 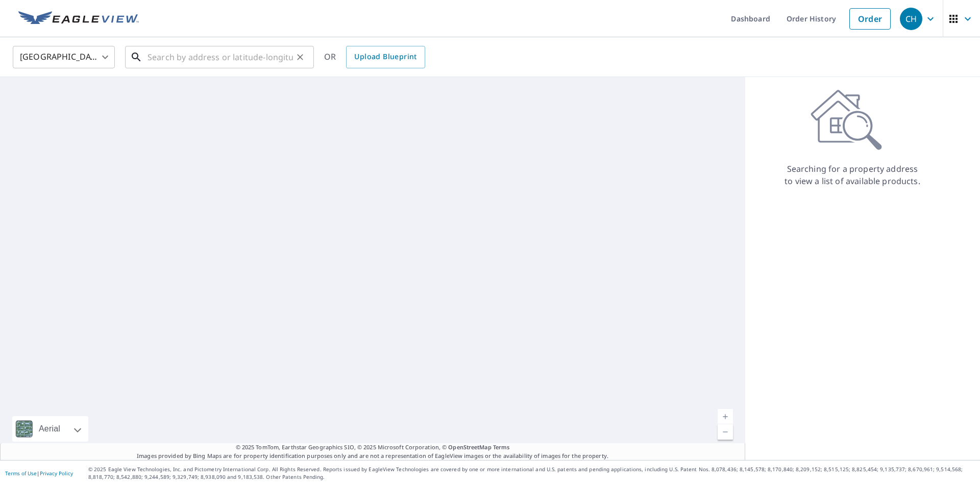 I want to click on a: Upload Blueprint, so click(x=386, y=57).